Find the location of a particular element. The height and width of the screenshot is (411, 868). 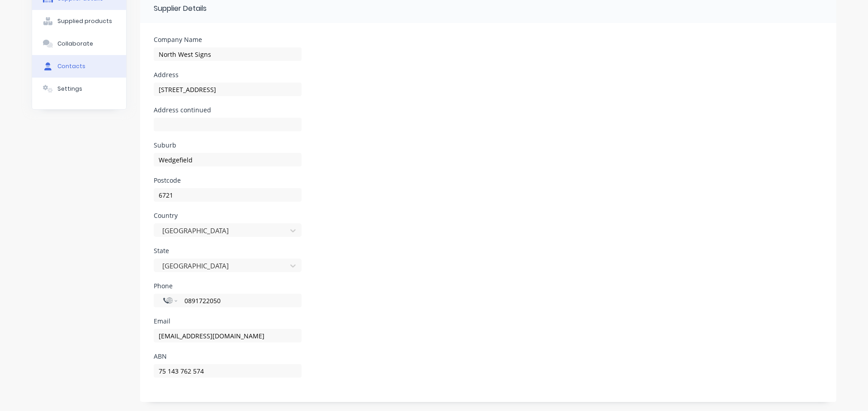

div: Country is located at coordinates (227, 216).